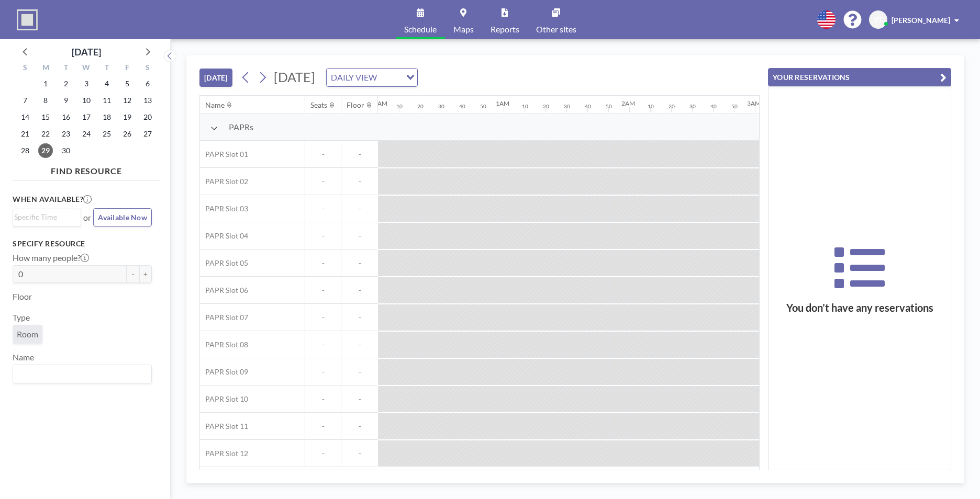 The image size is (980, 499). I want to click on h3: You don’t have any reservations, so click(860, 307).